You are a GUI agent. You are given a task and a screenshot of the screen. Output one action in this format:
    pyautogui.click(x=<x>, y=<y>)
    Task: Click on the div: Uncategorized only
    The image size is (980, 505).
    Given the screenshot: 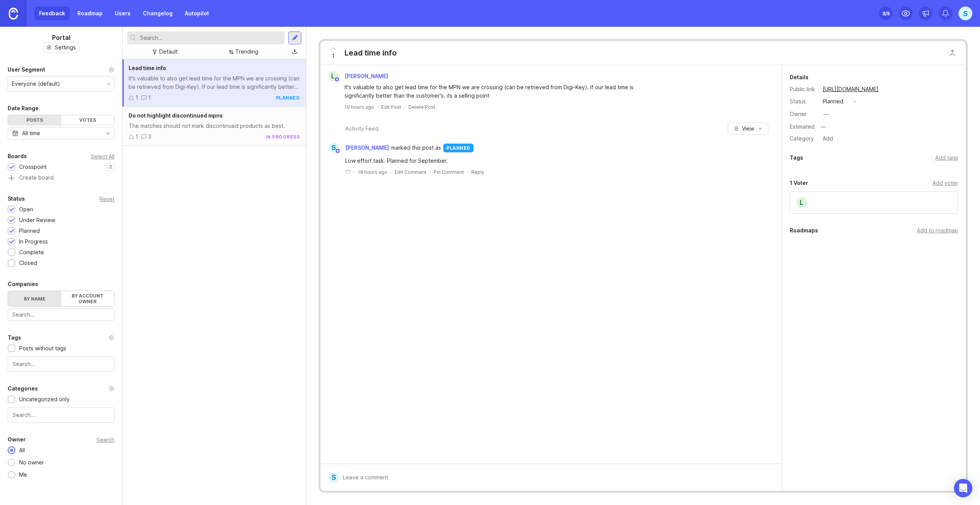 What is the action you would take?
    pyautogui.click(x=44, y=399)
    